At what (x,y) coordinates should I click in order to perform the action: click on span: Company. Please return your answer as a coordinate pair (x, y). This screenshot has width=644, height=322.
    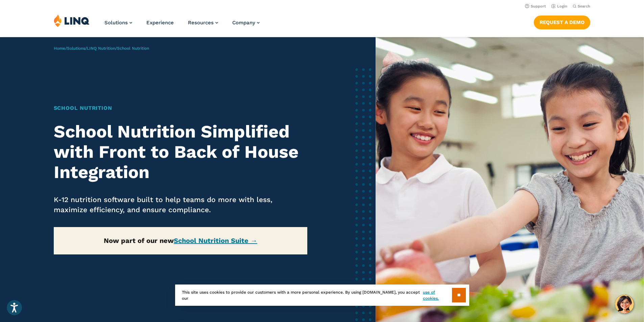
    Looking at the image, I should click on (244, 23).